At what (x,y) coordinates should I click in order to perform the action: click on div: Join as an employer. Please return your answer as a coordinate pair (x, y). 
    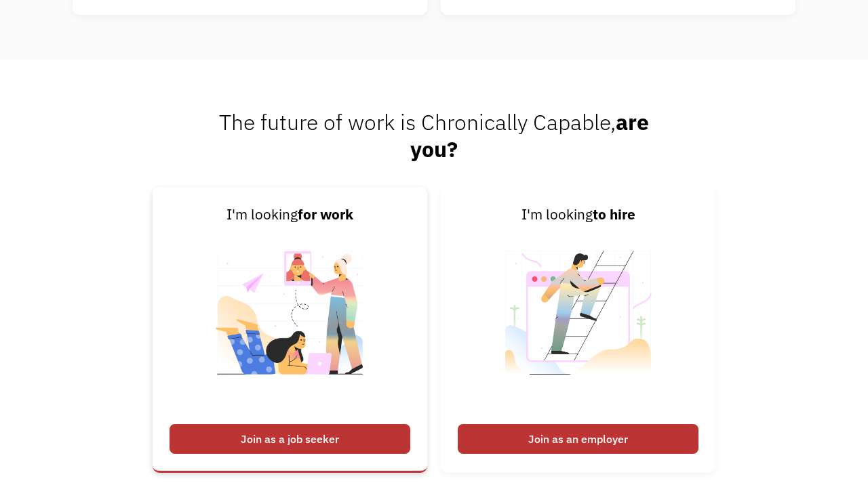
    Looking at the image, I should click on (578, 439).